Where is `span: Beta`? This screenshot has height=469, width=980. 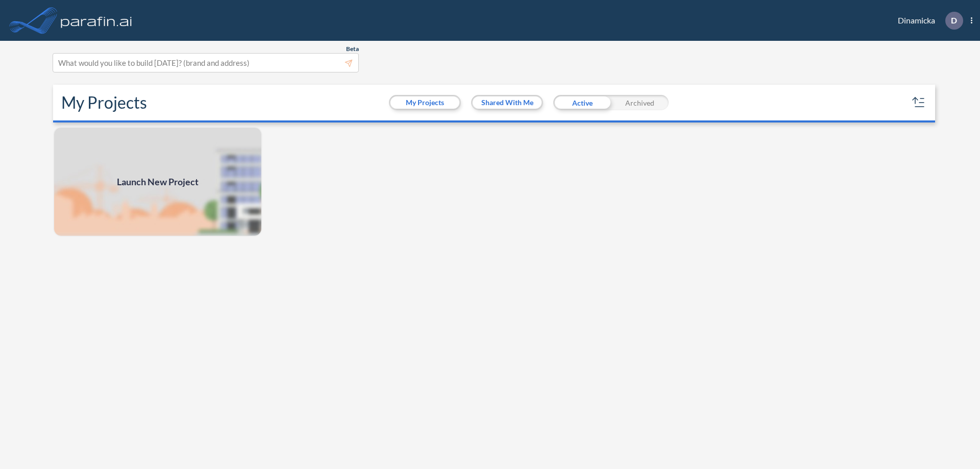
span: Beta is located at coordinates (352, 49).